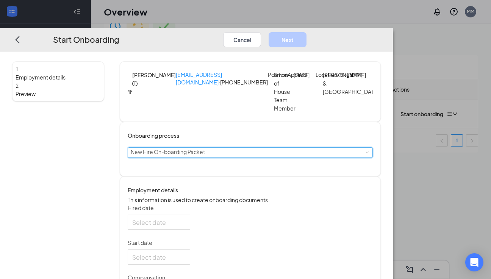 The width and height of the screenshot is (491, 279). Describe the element at coordinates (343, 75) in the screenshot. I see `p: Hired` at that location.